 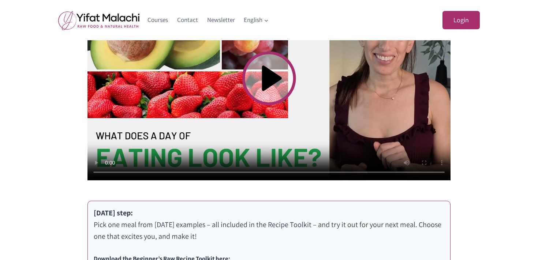 What do you see at coordinates (158, 20) in the screenshot?
I see `a: Courses` at bounding box center [158, 20].